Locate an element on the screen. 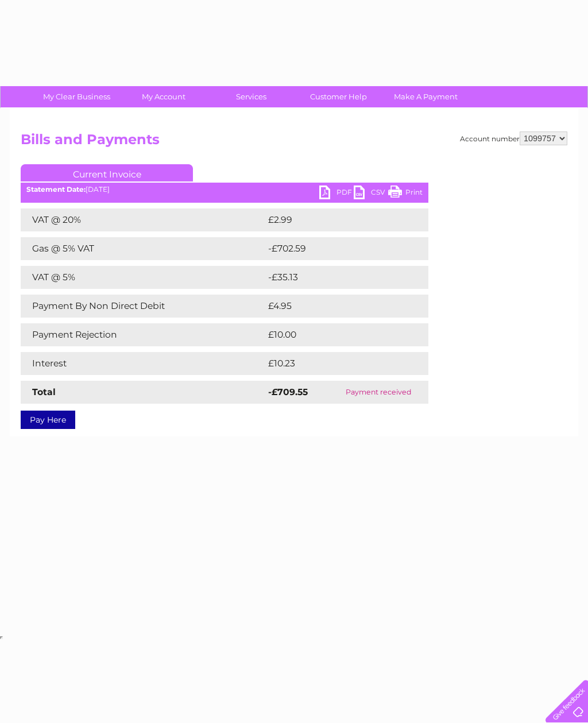 The width and height of the screenshot is (588, 723). td: VAT @ 5% is located at coordinates (143, 277).